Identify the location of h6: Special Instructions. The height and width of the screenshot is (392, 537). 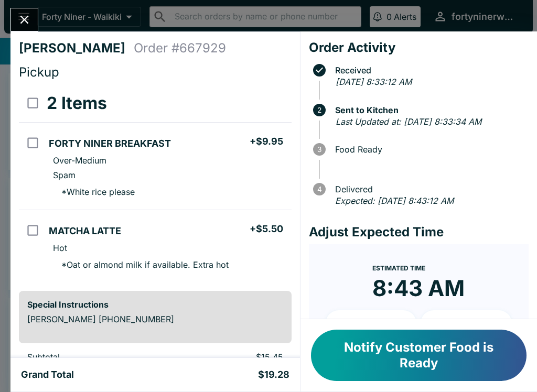
(155, 305).